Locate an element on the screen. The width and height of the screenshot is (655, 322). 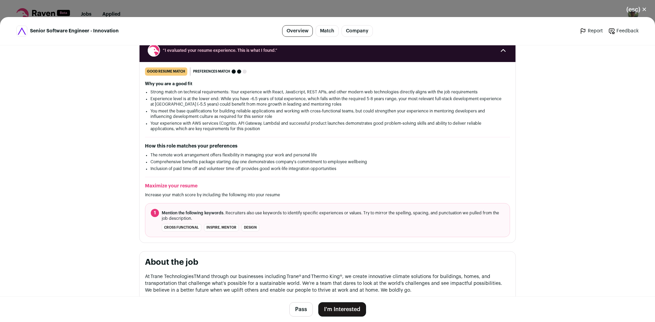
span: . Recruiters also use keywords to identify specific experiences or values. Try to mirror the spel... is located at coordinates (333, 216).